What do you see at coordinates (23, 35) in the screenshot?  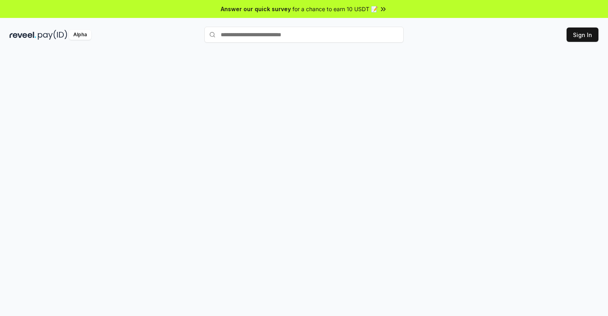 I see `img: reveel_dark` at bounding box center [23, 35].